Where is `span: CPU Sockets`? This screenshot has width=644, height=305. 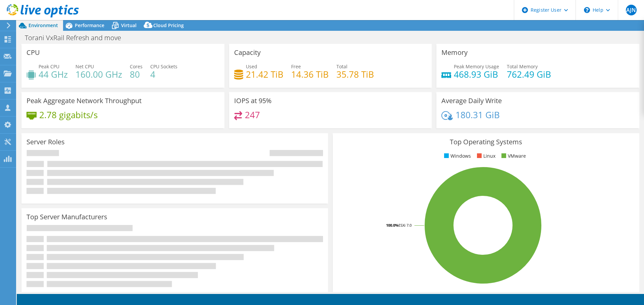
span: CPU Sockets is located at coordinates (163, 66).